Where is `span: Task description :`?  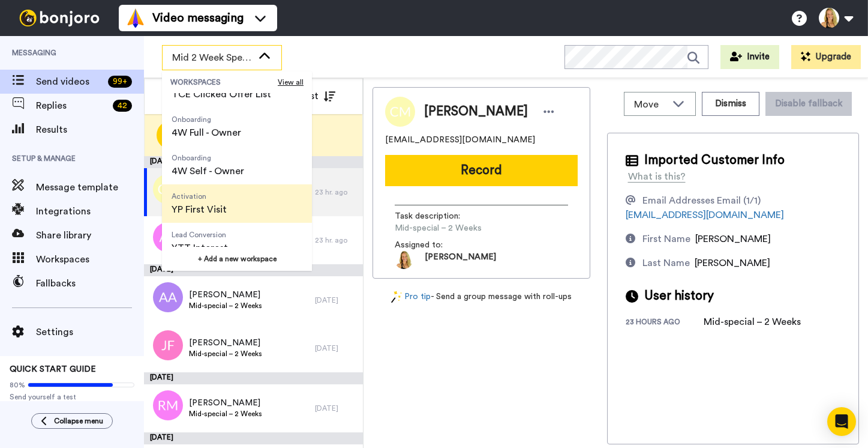 span: Task description : is located at coordinates (437, 216).